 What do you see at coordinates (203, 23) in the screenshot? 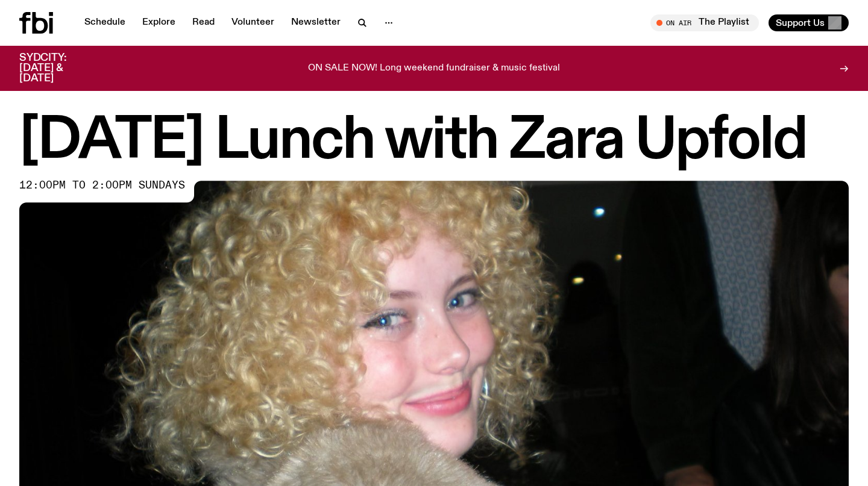
I see `a: Read` at bounding box center [203, 23].